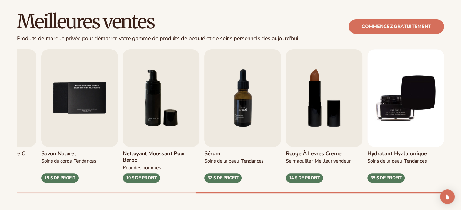 This screenshot has height=210, width=461. What do you see at coordinates (141, 178) in the screenshot?
I see `font: 10 $ DE PROFIT` at bounding box center [141, 178].